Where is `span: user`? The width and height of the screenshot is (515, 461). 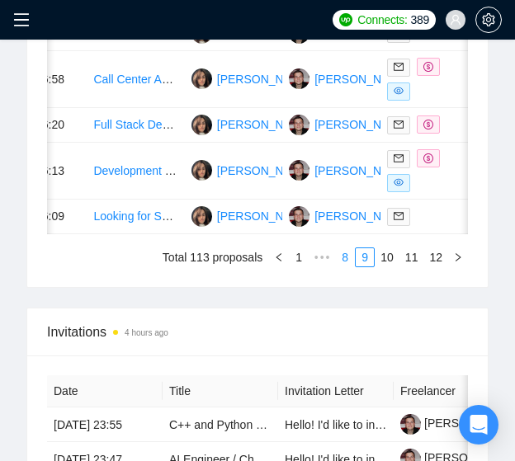
span: user is located at coordinates (455, 20).